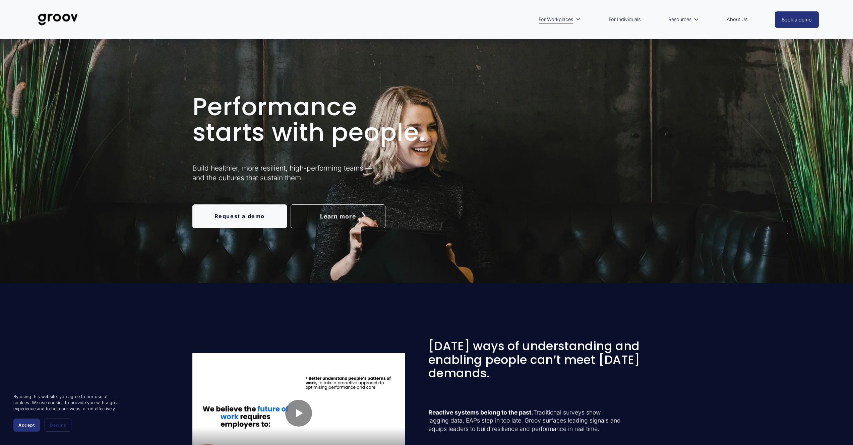 This screenshot has height=445, width=853. I want to click on p: Build healthier, more resilient, high-performing teams — and the cultures that sustain them., so click(298, 173).